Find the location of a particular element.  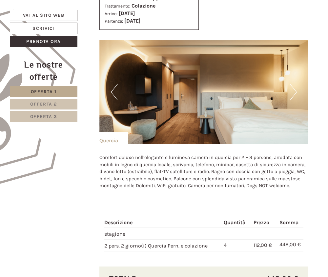

div: Quercia is located at coordinates (113, 138).